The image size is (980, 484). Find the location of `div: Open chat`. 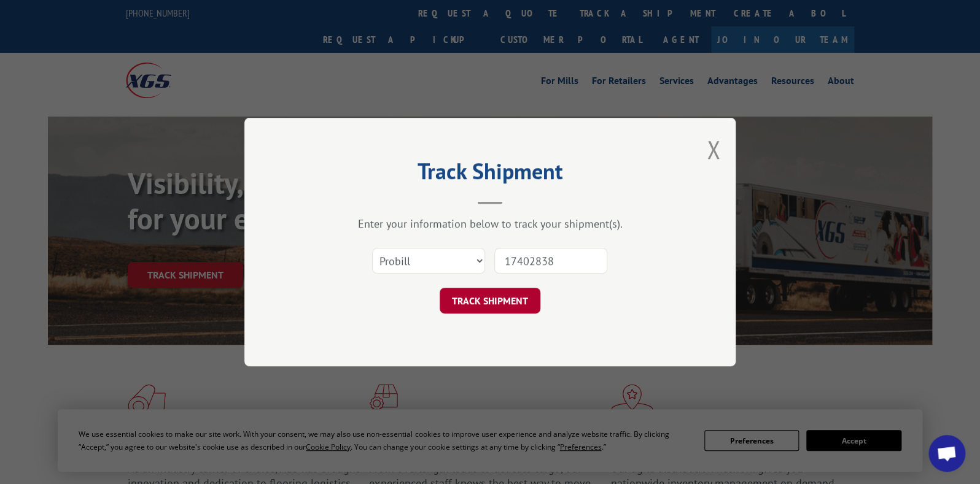

div: Open chat is located at coordinates (947, 454).